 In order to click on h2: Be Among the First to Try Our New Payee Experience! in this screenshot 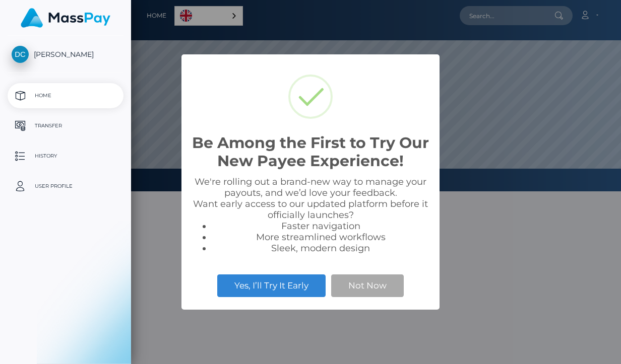, I will do `click(310, 152)`.